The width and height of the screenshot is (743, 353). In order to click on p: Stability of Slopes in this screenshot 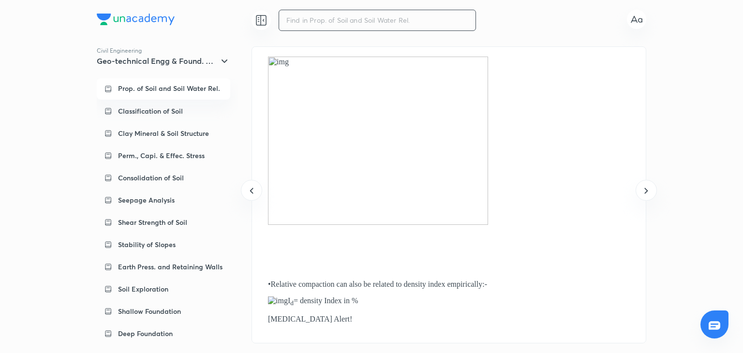, I will do `click(147, 245)`.